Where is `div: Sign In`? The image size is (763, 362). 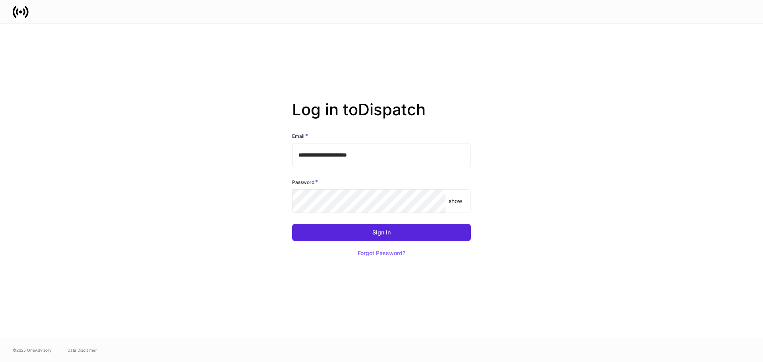
div: Sign In is located at coordinates (382, 232).